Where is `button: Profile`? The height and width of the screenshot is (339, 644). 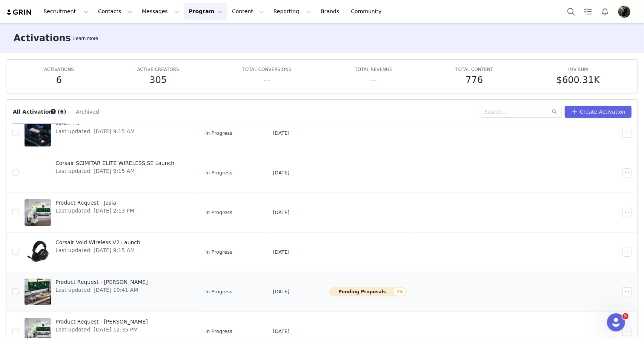 button: Profile is located at coordinates (626, 12).